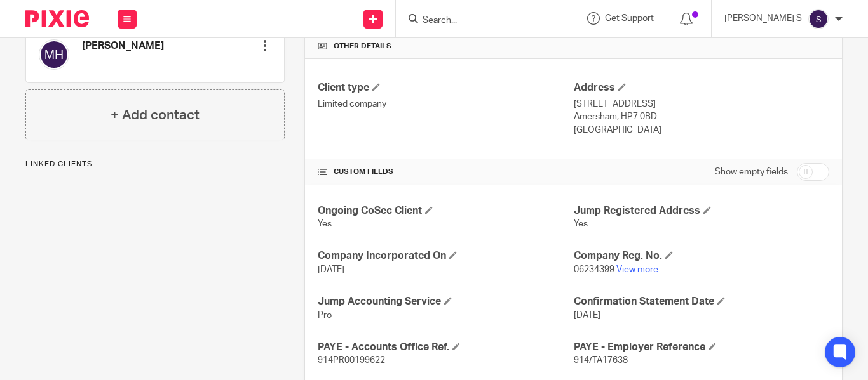 This screenshot has height=380, width=868. What do you see at coordinates (702, 347) in the screenshot?
I see `h4: PAYE - Employer Reference` at bounding box center [702, 347].